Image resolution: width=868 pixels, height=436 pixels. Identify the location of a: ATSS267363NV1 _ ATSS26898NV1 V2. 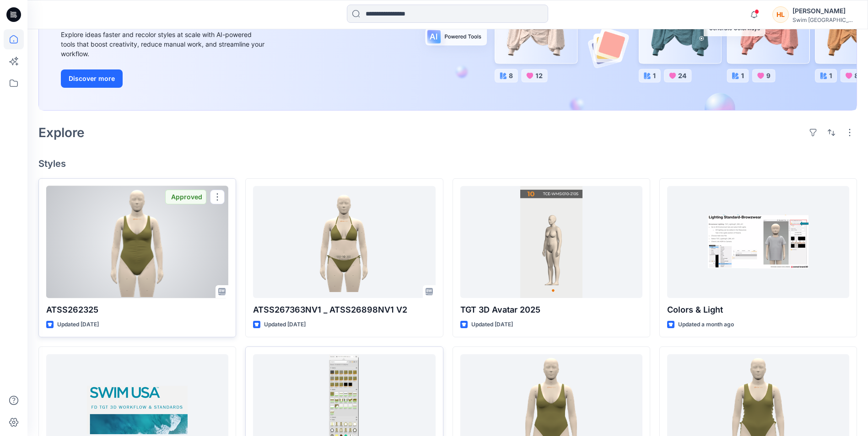
(344, 242).